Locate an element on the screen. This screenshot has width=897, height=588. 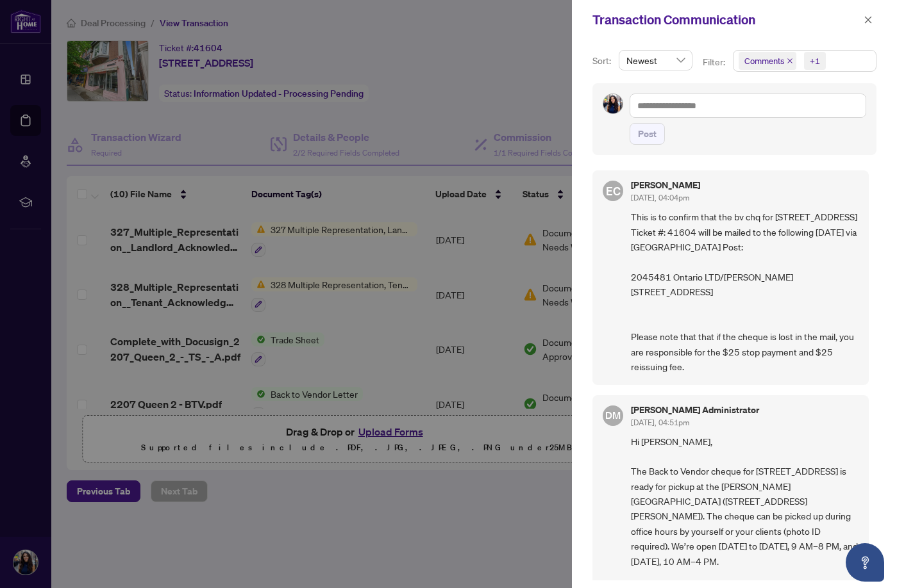
span: EC is located at coordinates (613, 191).